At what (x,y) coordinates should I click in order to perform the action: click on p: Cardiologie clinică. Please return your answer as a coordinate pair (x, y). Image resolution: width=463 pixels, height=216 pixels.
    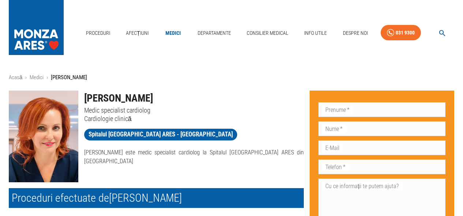
    Looking at the image, I should click on (194, 118).